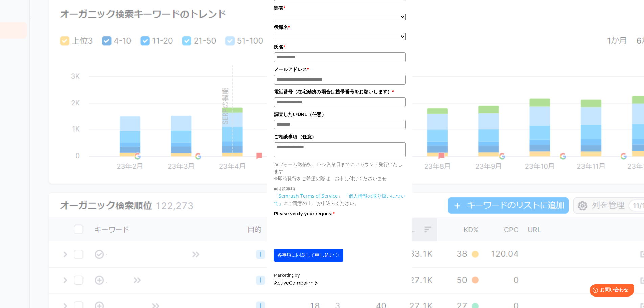  What do you see at coordinates (340, 28) in the screenshot?
I see `label: 役職名` at bounding box center [340, 28].